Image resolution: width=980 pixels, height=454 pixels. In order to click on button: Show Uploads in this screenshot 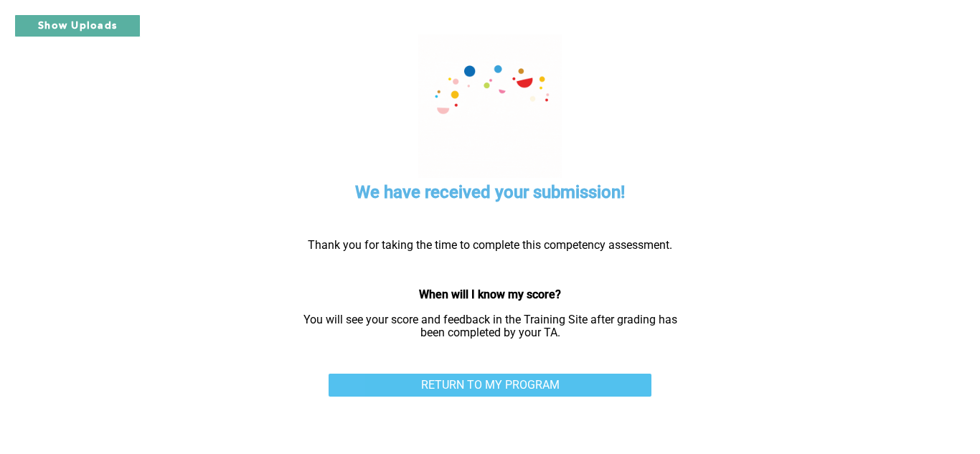, I will do `click(77, 26)`.